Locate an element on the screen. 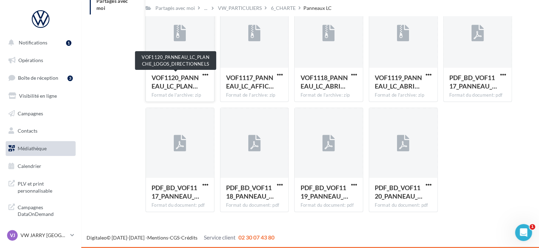 The height and width of the screenshot is (248, 539). a: Campagnes is located at coordinates (41, 114).